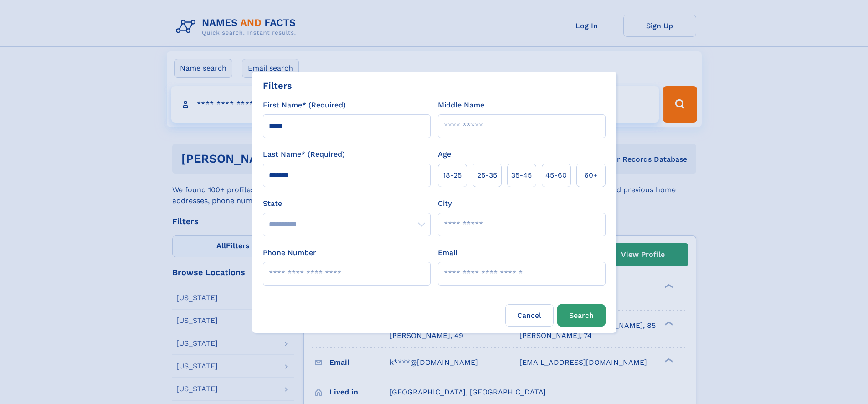 This screenshot has height=404, width=868. I want to click on label: Phone Number, so click(290, 253).